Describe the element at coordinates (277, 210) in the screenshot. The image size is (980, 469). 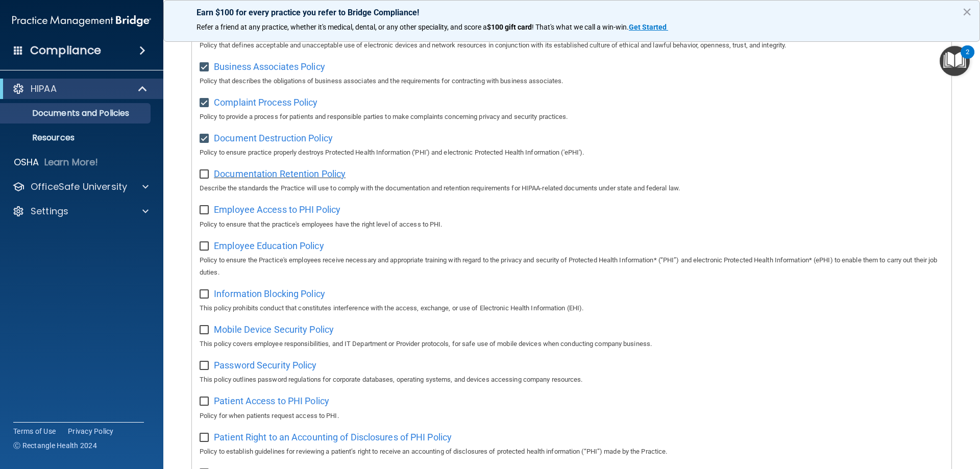
I see `span: Employee Access to PHI Policy` at that location.